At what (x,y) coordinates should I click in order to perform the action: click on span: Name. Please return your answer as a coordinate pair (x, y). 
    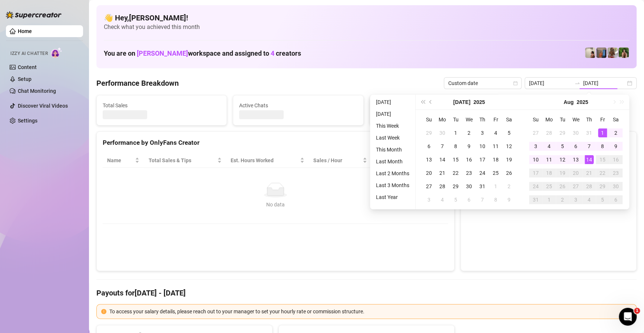
    Looking at the image, I should click on (120, 161).